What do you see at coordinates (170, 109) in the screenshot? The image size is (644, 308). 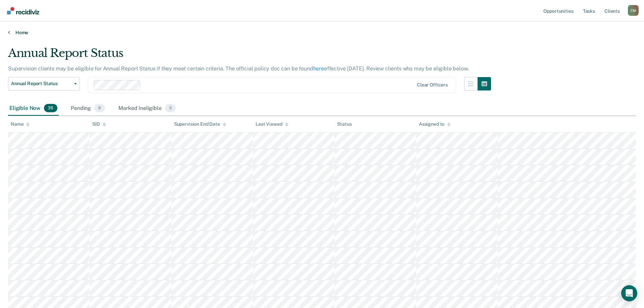 I see `span: 3` at bounding box center [170, 109].